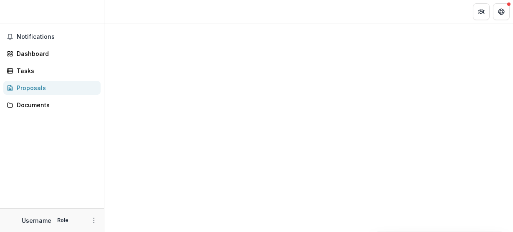 Image resolution: width=513 pixels, height=232 pixels. Describe the element at coordinates (57, 37) in the screenshot. I see `span: Notifications` at that location.